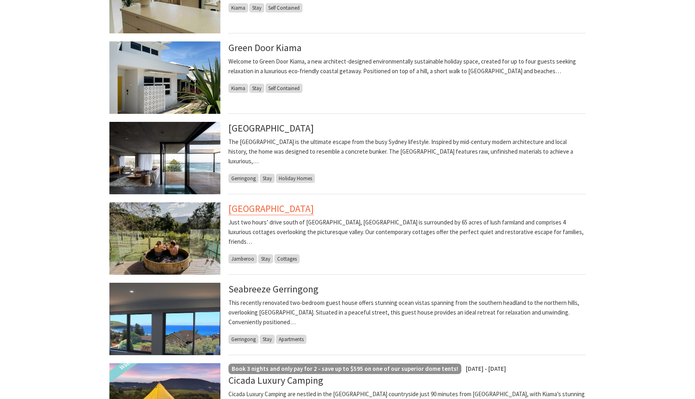 The width and height of the screenshot is (695, 399). Describe the element at coordinates (165, 319) in the screenshot. I see `img: View` at that location.